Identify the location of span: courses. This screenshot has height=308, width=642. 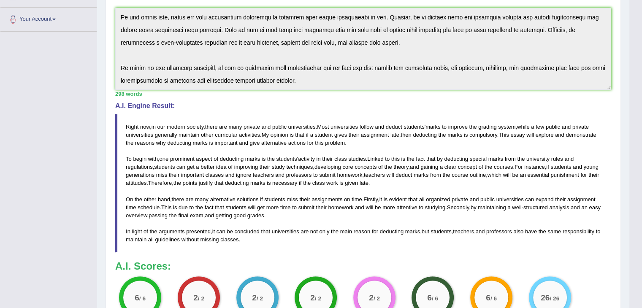
(503, 167).